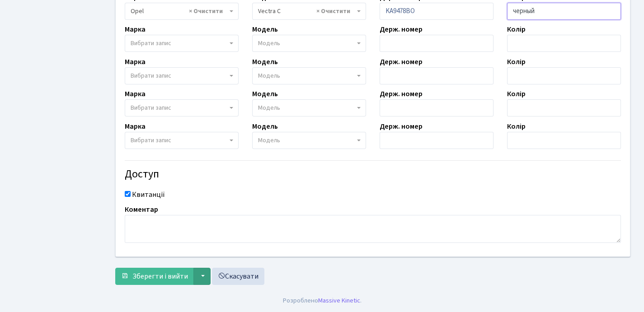  Describe the element at coordinates (373, 174) in the screenshot. I see `h4: Доступ` at that location.